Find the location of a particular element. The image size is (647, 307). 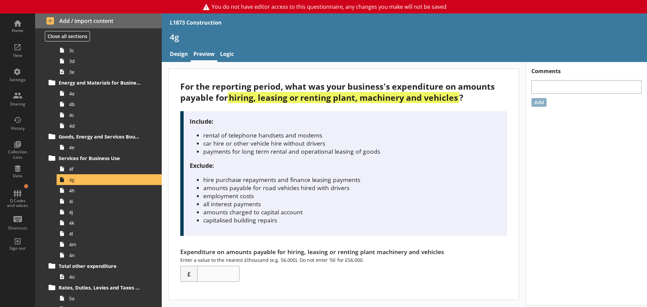

span: 4a is located at coordinates (106, 93).